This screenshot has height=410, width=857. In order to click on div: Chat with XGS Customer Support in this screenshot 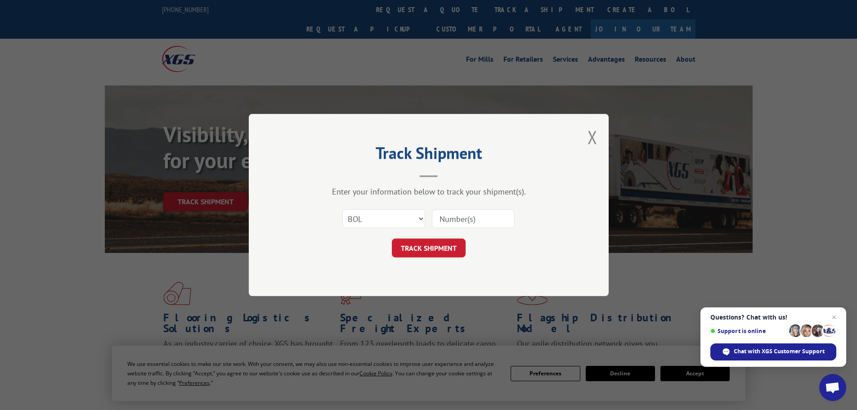, I will do `click(773, 352)`.